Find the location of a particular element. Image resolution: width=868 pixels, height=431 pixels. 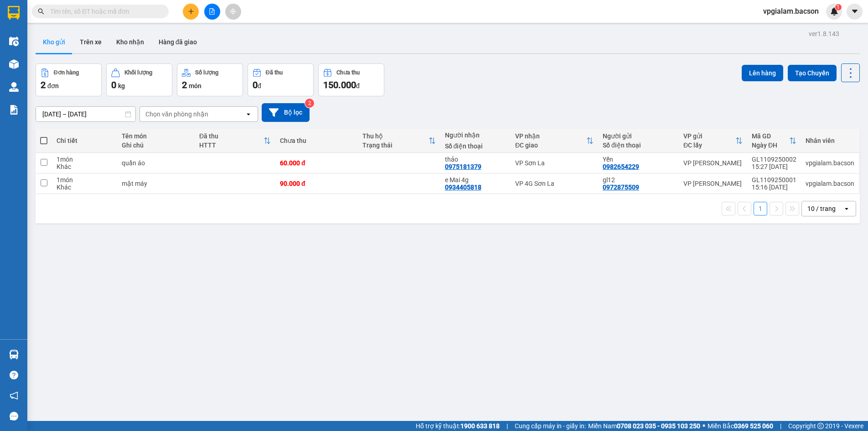

div: Thu hộ is located at coordinates (396, 136).